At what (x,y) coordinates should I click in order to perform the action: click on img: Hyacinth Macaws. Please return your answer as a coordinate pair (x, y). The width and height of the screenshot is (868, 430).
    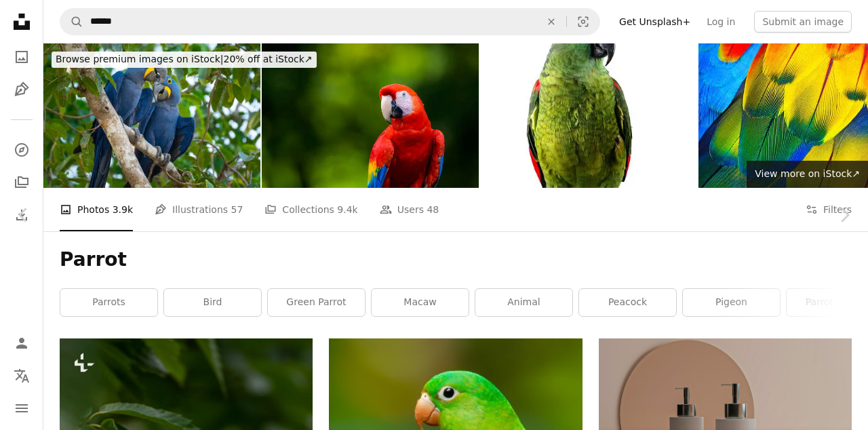
    Looking at the image, I should click on (152, 115).